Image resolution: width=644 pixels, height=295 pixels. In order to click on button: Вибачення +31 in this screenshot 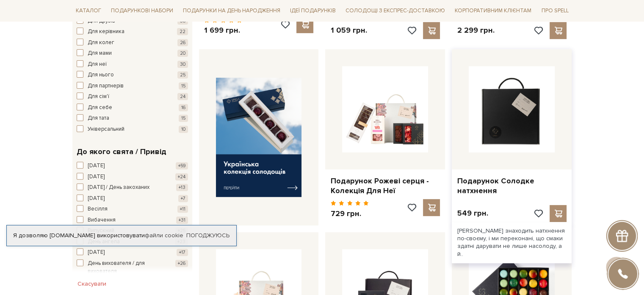, I will do `click(132, 220)`.